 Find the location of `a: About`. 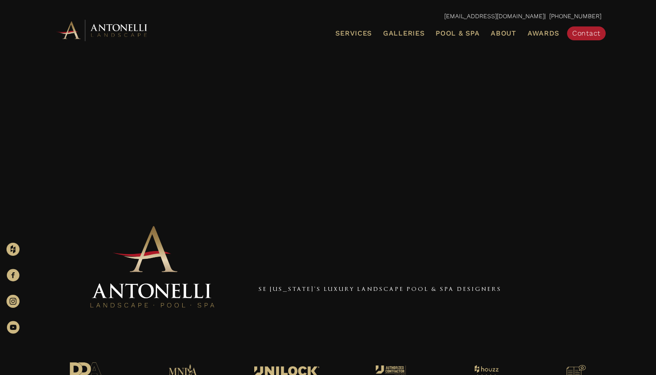

a: About is located at coordinates (503, 33).